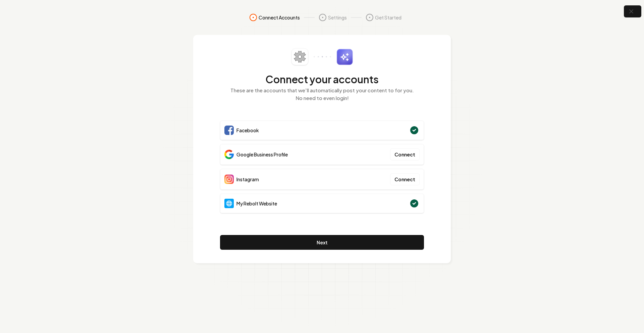 The image size is (644, 333). I want to click on img: Website, so click(229, 204).